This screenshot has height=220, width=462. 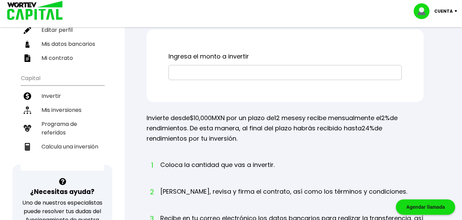 I want to click on a: Programa de referidos, so click(x=62, y=128).